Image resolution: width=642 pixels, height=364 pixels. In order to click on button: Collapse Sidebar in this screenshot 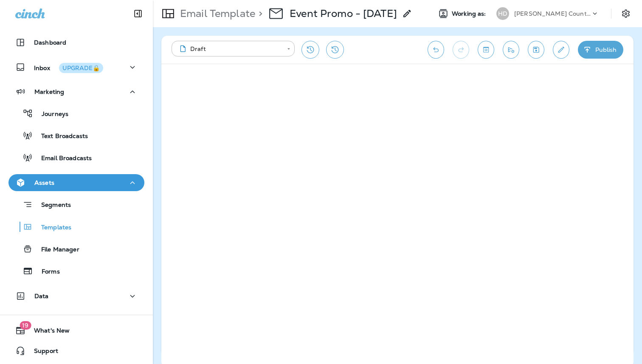, I will do `click(138, 13)`.